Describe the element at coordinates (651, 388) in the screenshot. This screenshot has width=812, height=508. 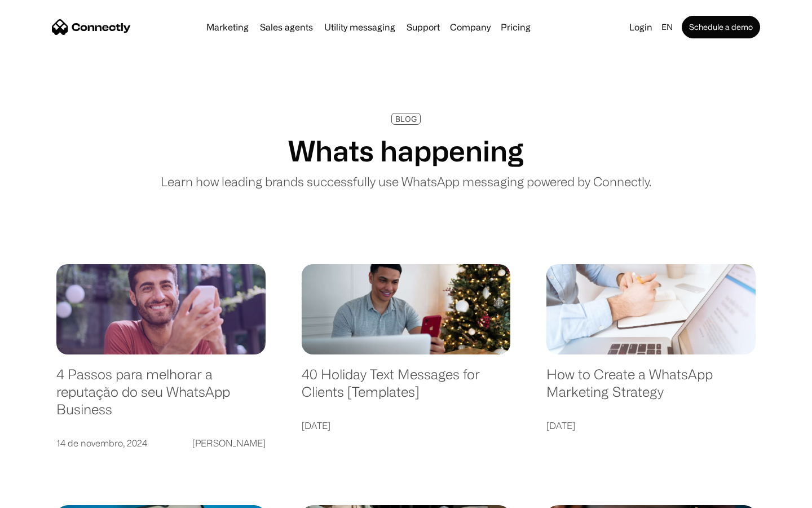
I see `a: How to Create a WhatsApp Marketing Strategy` at that location.